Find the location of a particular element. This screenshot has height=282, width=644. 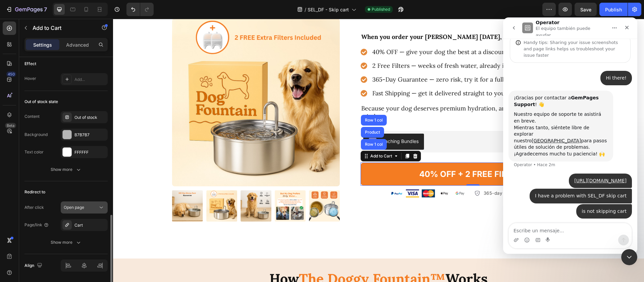

div: FFFFFF is located at coordinates (90, 152).